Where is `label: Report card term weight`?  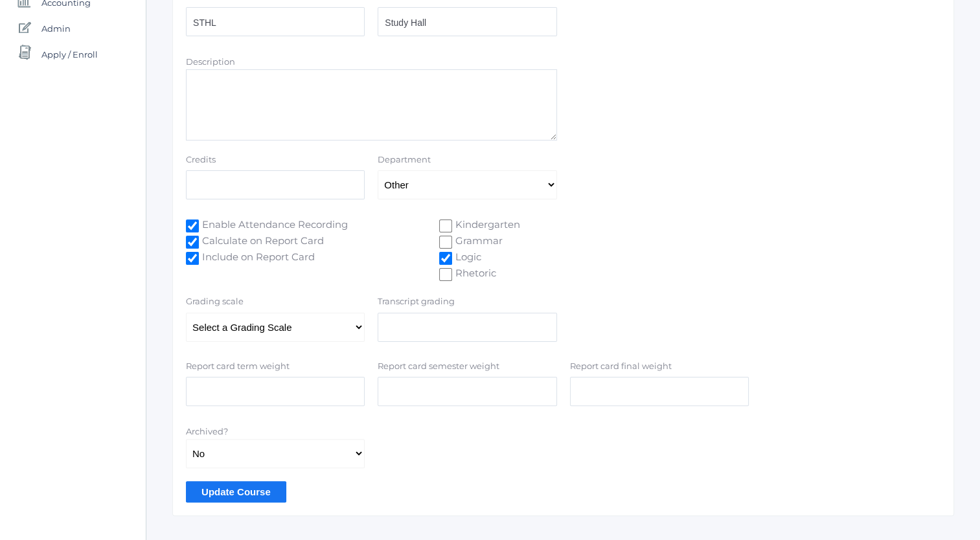
label: Report card term weight is located at coordinates (275, 367).